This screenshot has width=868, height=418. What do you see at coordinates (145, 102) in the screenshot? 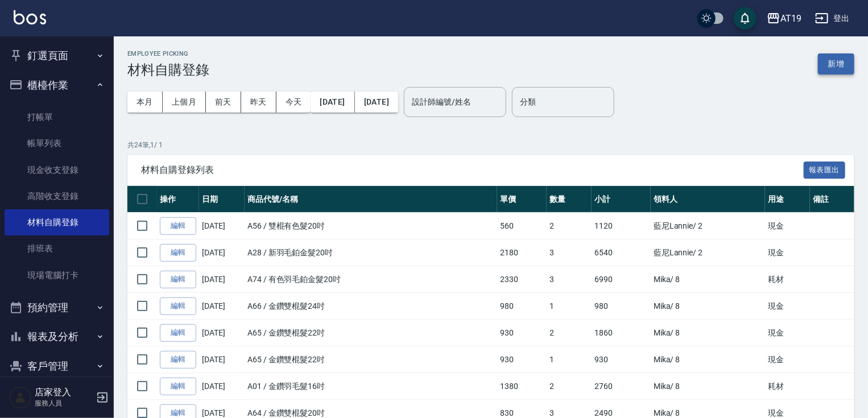
I see `button: 本月` at bounding box center [145, 102].